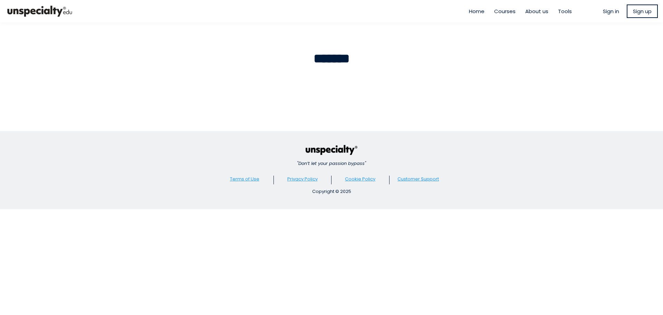  Describe the element at coordinates (332, 163) in the screenshot. I see `em: "Don’t let your passion bypass"` at that location.